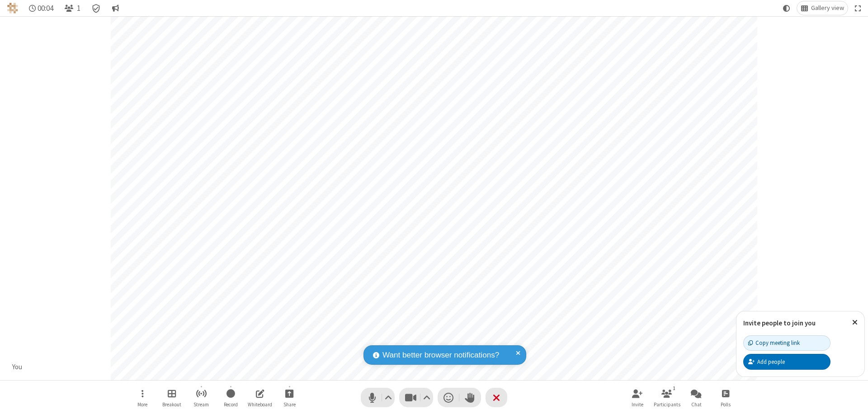 The height and width of the screenshot is (414, 868). Describe the element at coordinates (674, 388) in the screenshot. I see `div: 1` at that location.